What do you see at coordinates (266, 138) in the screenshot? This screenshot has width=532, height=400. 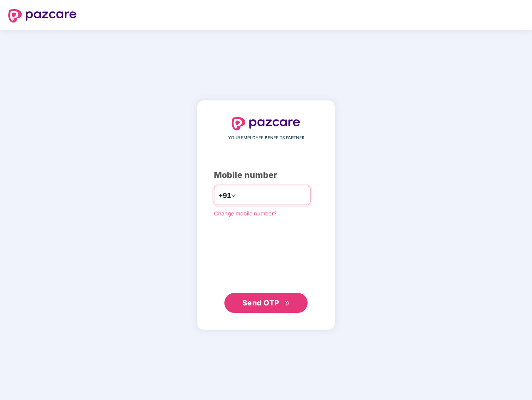 I see `span: YOUR EMPLOYEE BENEFITS PARTNER` at bounding box center [266, 138].